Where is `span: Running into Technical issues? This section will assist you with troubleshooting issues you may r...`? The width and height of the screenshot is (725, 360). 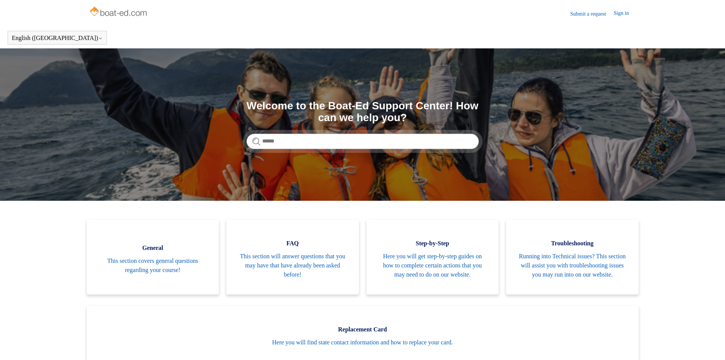 span: Running into Technical issues? This section will assist you with troubleshooting issues you may r... is located at coordinates (572, 265).